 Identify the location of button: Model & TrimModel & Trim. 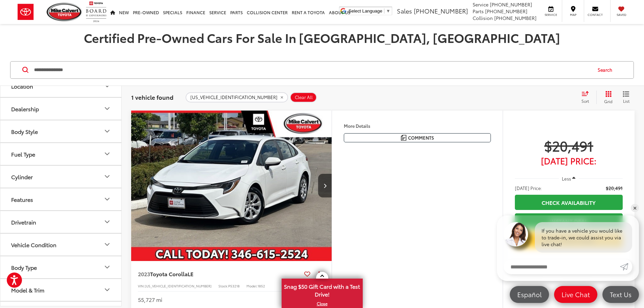
(61, 290).